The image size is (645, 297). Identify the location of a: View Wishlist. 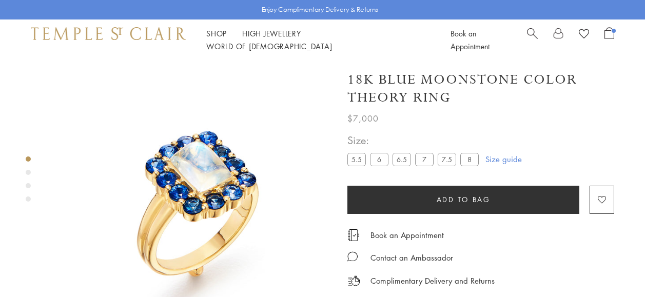
(584, 35).